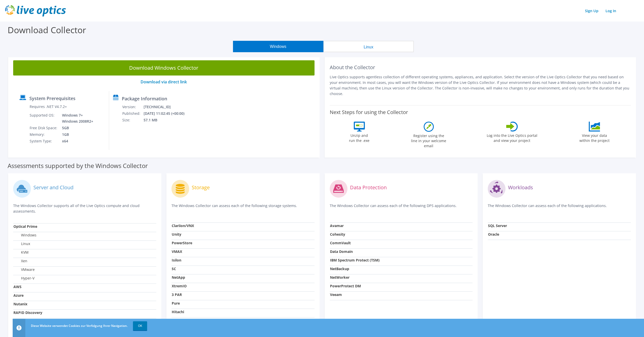 The image size is (644, 337). Describe the element at coordinates (521, 188) in the screenshot. I see `label: Workloads` at that location.